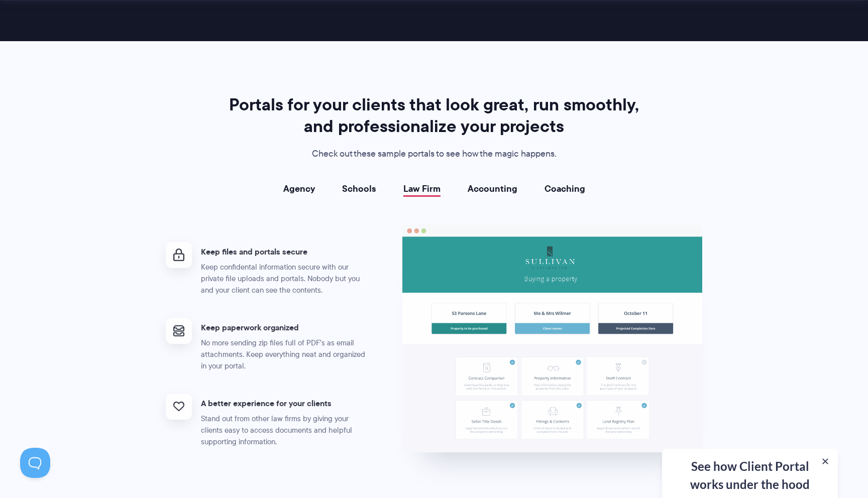 The image size is (868, 498). Describe the element at coordinates (286, 251) in the screenshot. I see `h4: Keep files and portals secure` at that location.